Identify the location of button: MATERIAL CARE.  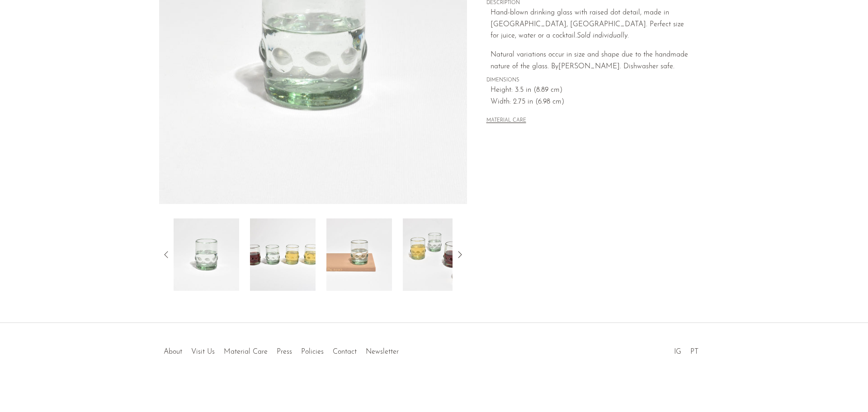
(506, 121).